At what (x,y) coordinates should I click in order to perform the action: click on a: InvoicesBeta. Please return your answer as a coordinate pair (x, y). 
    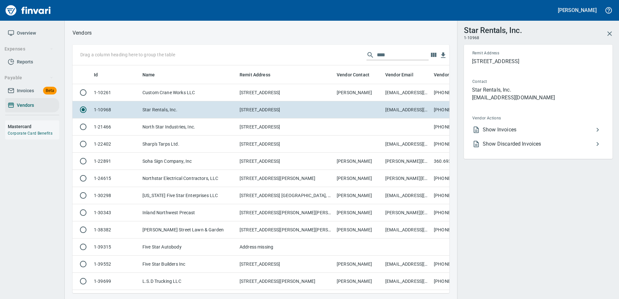
    Looking at the image, I should click on (32, 91).